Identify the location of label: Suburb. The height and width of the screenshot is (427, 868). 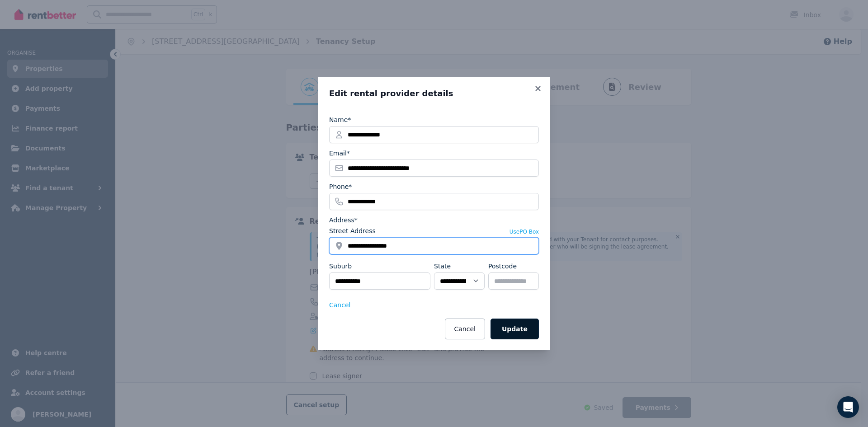
(341, 266).